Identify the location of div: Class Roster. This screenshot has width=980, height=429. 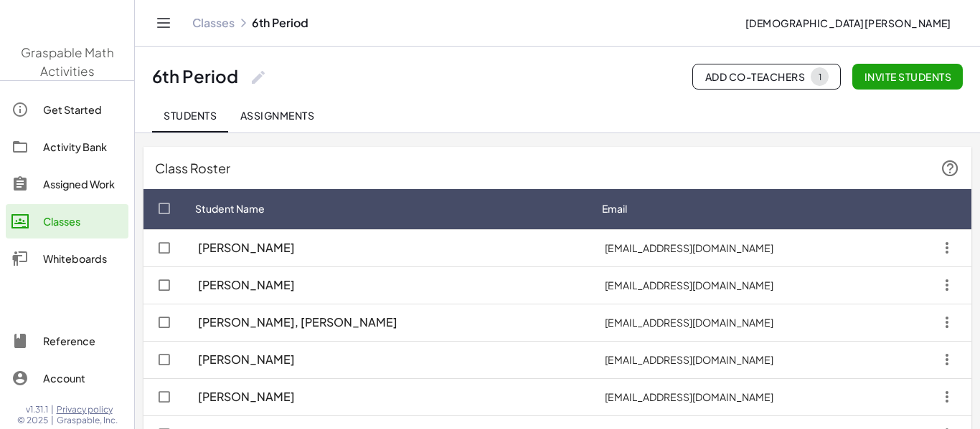
(557, 168).